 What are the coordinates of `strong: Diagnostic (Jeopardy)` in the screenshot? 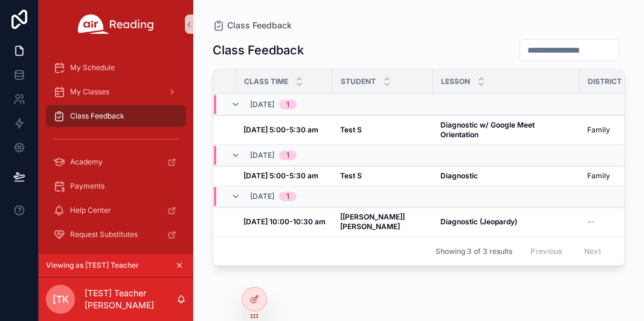 It's located at (479, 222).